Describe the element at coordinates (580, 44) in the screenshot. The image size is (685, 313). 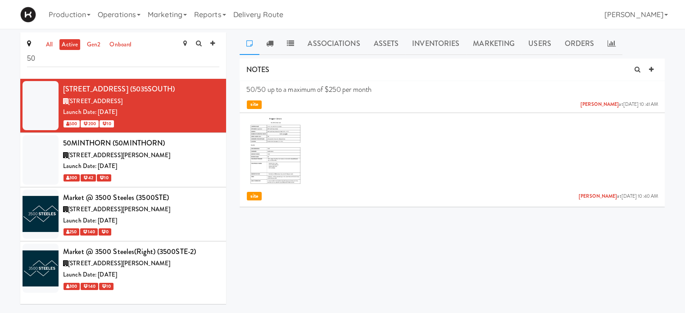
I see `a: Orders` at that location.